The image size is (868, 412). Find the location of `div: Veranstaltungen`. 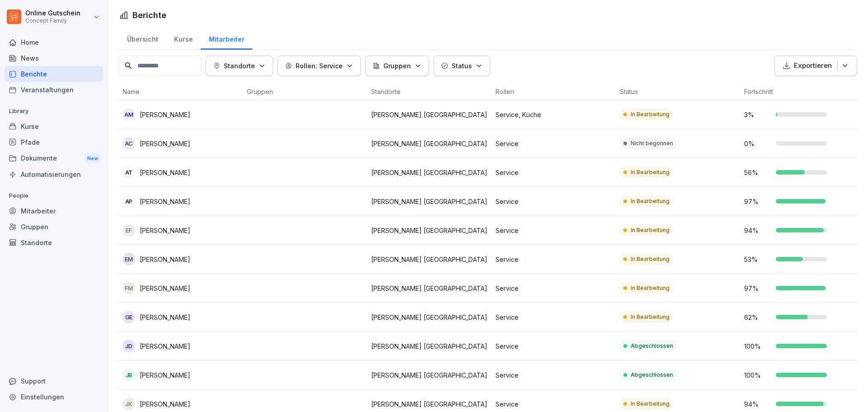

div: Veranstaltungen is located at coordinates (54, 90).